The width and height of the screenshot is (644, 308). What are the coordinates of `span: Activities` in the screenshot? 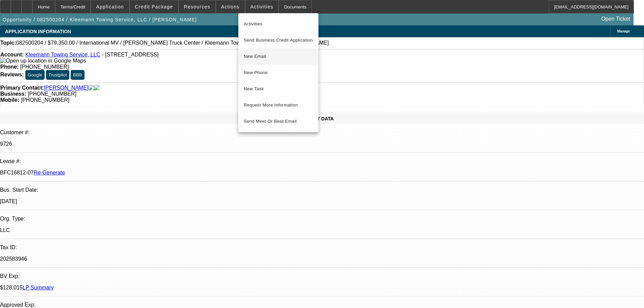 It's located at (279, 24).